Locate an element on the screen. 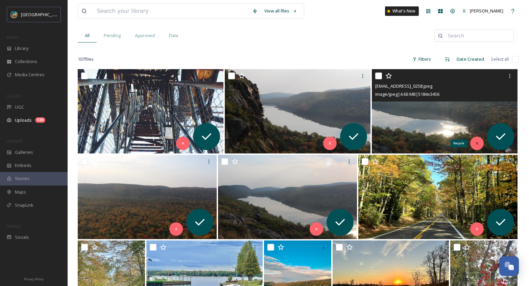 The width and height of the screenshot is (529, 286). div: 320 is located at coordinates (40, 120).